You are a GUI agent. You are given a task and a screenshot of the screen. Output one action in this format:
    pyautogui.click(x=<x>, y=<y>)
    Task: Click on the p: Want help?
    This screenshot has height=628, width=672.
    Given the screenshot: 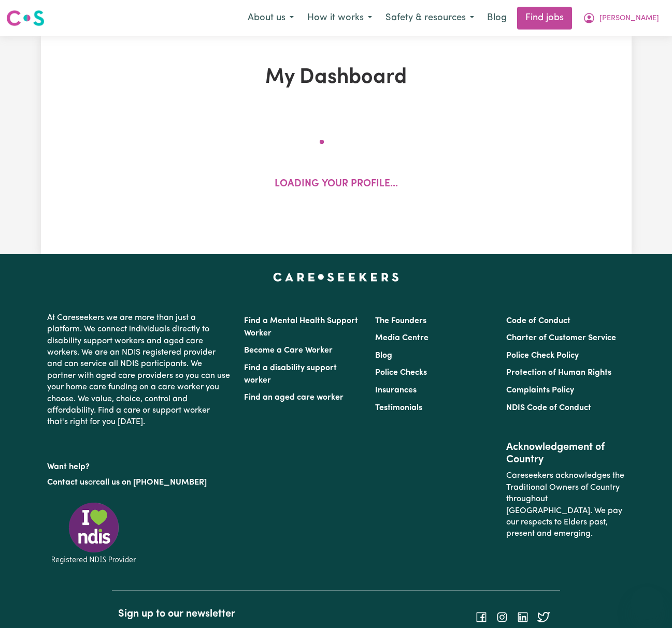 What is the action you would take?
    pyautogui.click(x=140, y=465)
    